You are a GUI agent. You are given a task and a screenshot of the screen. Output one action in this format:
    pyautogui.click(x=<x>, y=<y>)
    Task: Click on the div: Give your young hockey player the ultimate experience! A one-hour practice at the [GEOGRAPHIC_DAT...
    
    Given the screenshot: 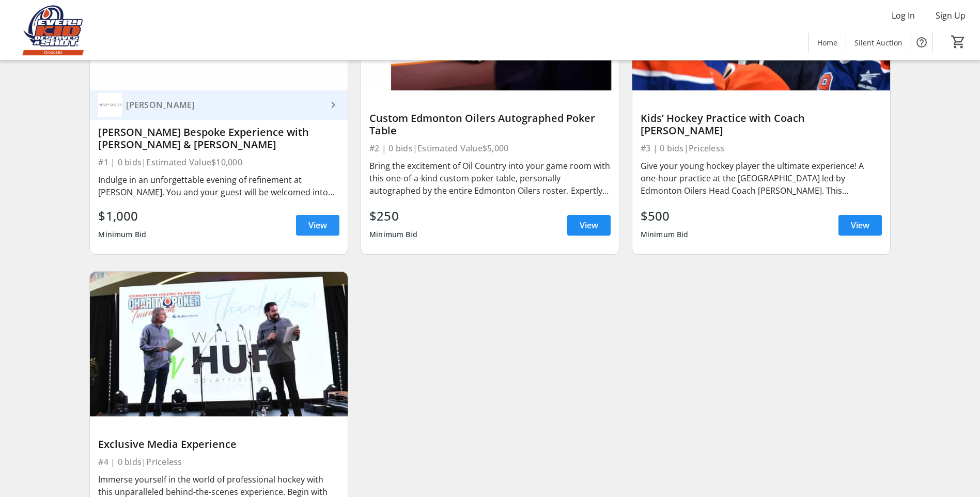 What is the action you would take?
    pyautogui.click(x=761, y=178)
    